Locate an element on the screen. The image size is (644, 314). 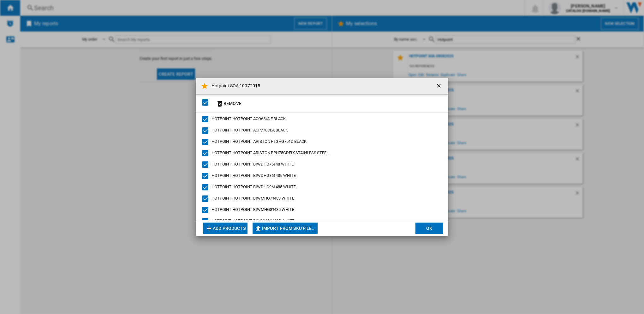
ng-md-icon: getI18NText('BUTTONS.CLOSE_DIALOG') is located at coordinates (440, 86).